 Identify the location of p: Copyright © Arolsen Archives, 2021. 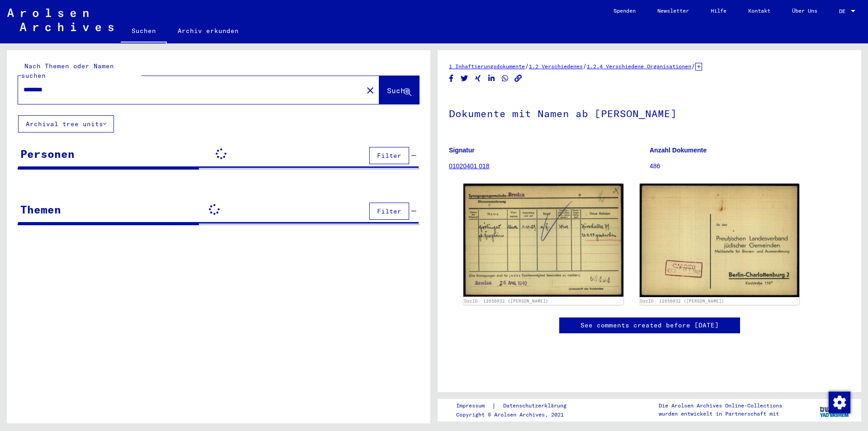
(517, 415).